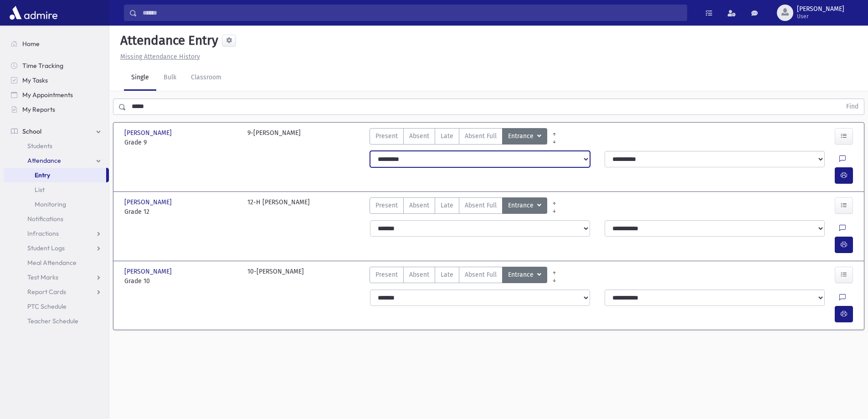 The height and width of the screenshot is (419, 868). Describe the element at coordinates (181, 211) in the screenshot. I see `span: Grade 12` at that location.